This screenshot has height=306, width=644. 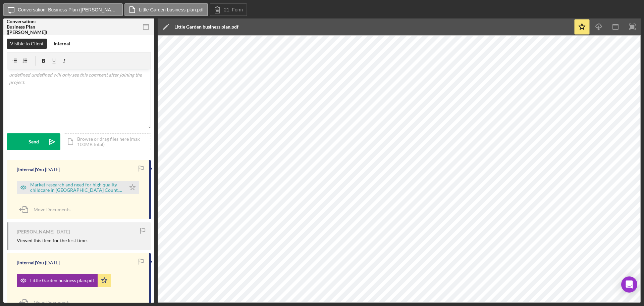 I want to click on div: Internal, so click(x=62, y=44).